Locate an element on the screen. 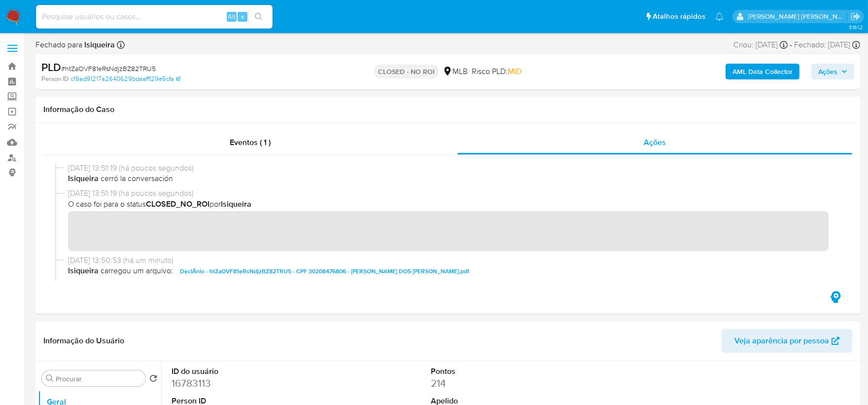 The height and width of the screenshot is (405, 868). dt: ID do usuário is located at coordinates (253, 371).